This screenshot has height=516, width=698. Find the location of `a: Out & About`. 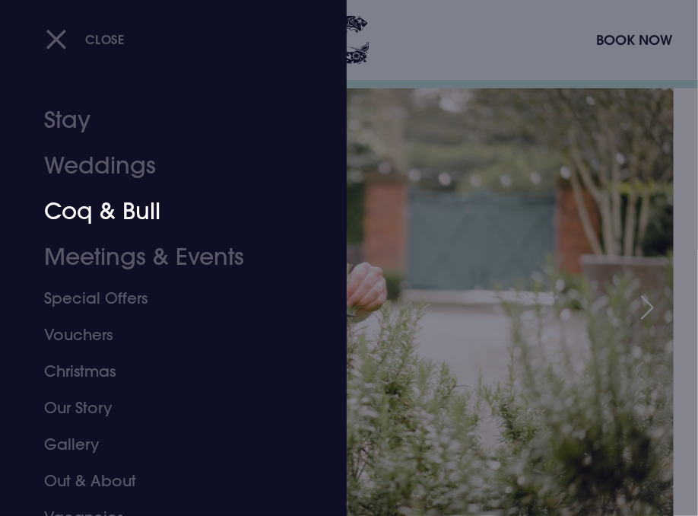

a: Out & About is located at coordinates (164, 481).